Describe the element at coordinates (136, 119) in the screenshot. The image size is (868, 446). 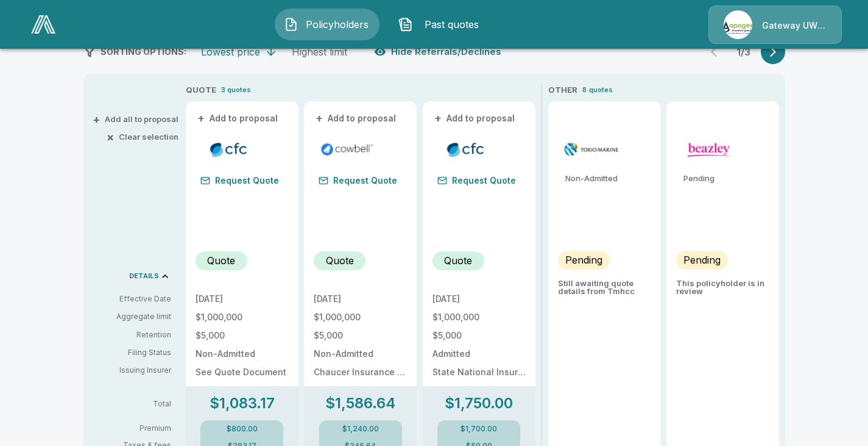
I see `button: +Add all to proposal` at that location.